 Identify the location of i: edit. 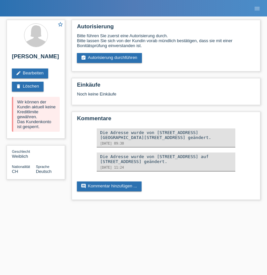
(18, 73).